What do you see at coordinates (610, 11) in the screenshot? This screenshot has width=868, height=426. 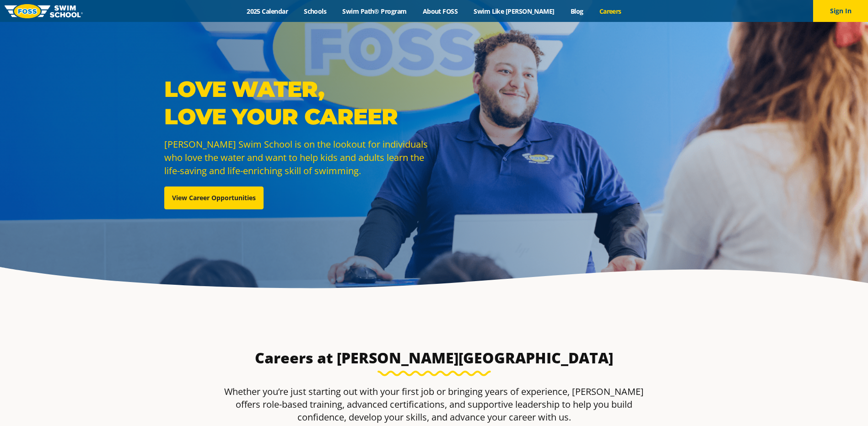 I see `a: Careers` at bounding box center [610, 11].